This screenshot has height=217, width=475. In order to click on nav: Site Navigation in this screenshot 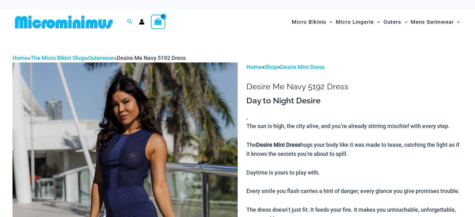, I will do `click(376, 22)`.